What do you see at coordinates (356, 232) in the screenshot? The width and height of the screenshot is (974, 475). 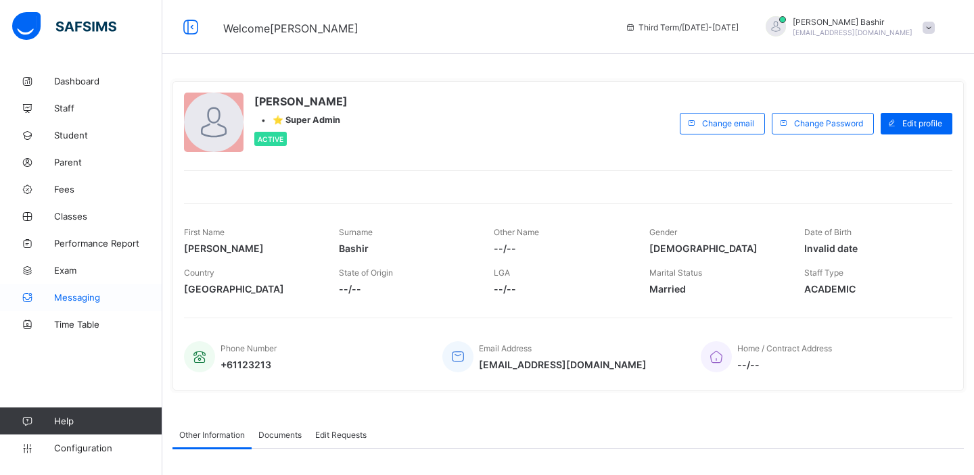 I see `span: Surname` at bounding box center [356, 232].